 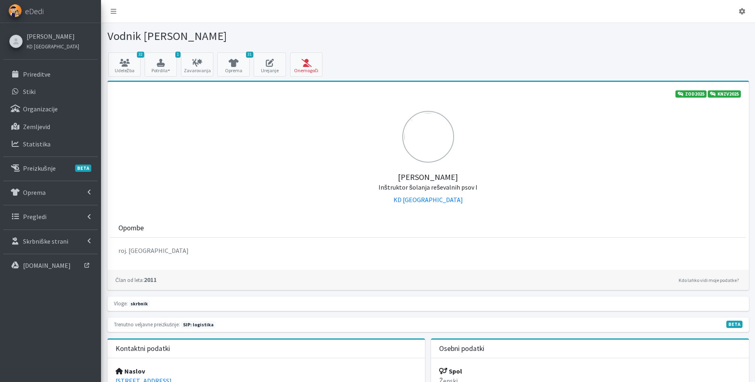 I want to click on strong: Spol, so click(x=450, y=372).